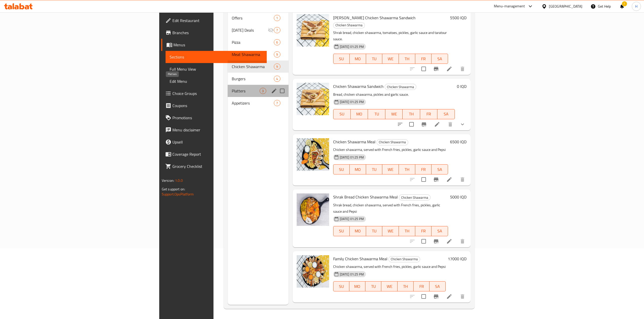 The image size is (644, 319). I want to click on span: 4, so click(277, 79).